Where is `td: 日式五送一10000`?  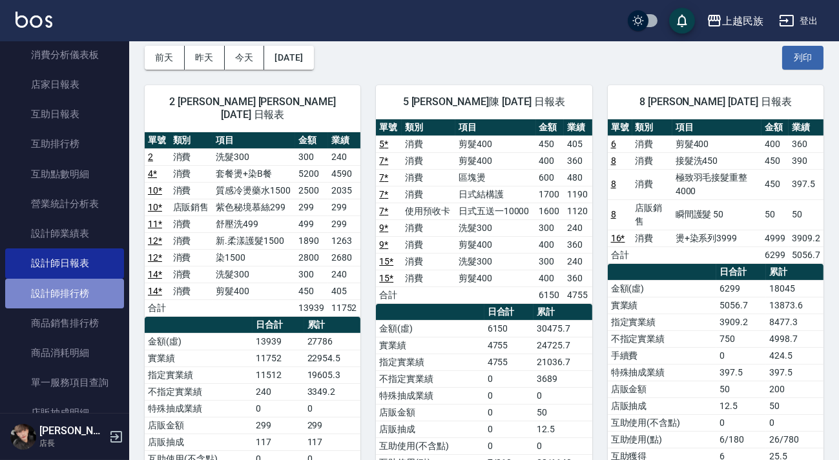 td: 日式五送一10000 is located at coordinates (495, 211).